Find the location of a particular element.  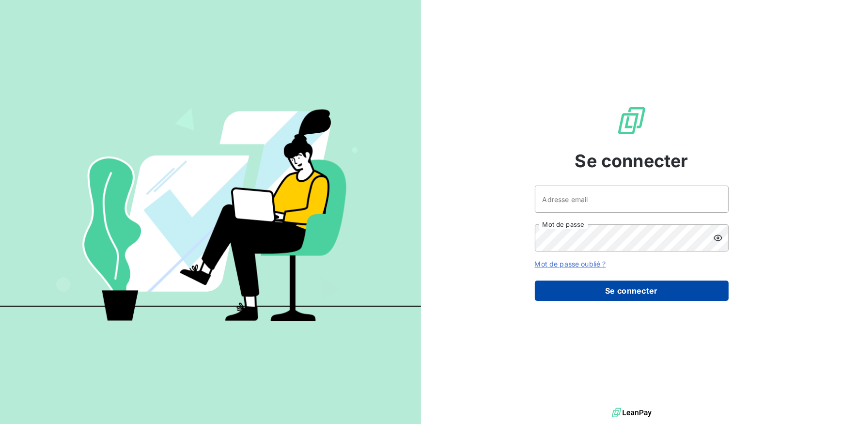

button: Se connecter is located at coordinates (631, 291).